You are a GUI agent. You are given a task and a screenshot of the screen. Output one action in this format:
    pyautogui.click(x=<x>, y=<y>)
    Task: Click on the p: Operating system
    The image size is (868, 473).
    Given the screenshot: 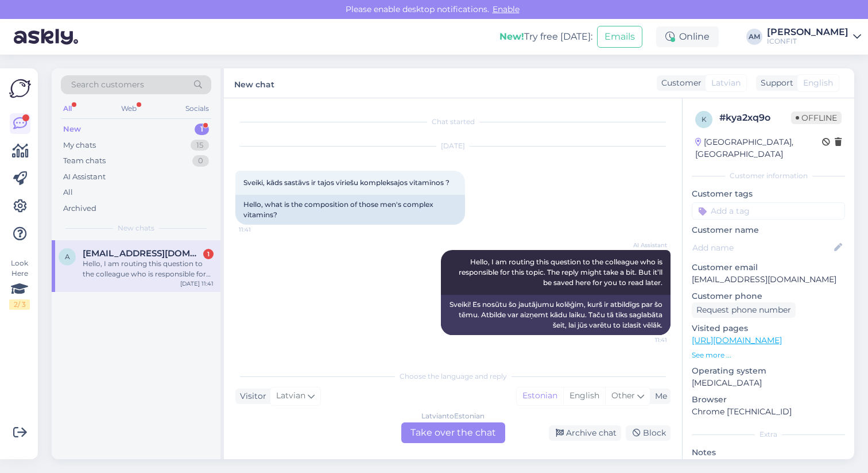 What is the action you would take?
    pyautogui.click(x=768, y=371)
    